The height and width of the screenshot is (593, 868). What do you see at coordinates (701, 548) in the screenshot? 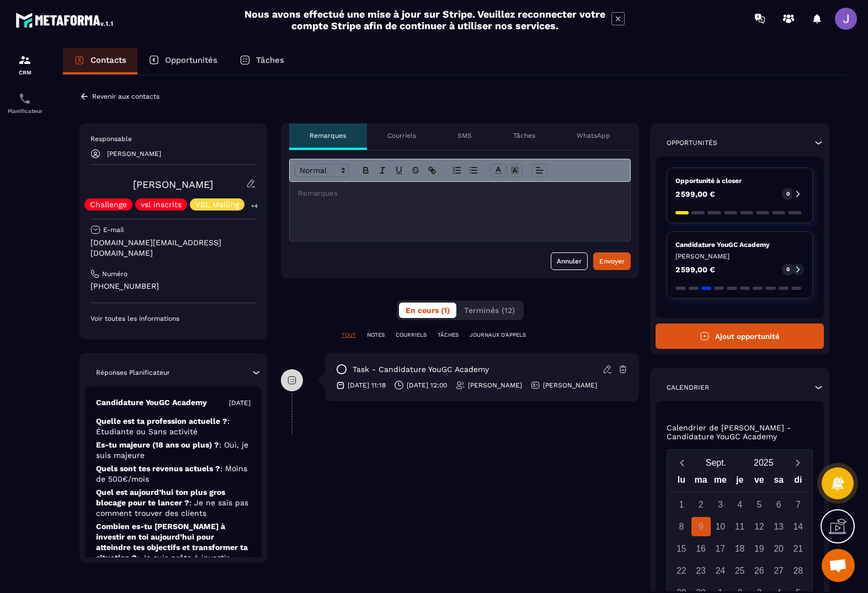
I see `div: 16` at bounding box center [701, 548].